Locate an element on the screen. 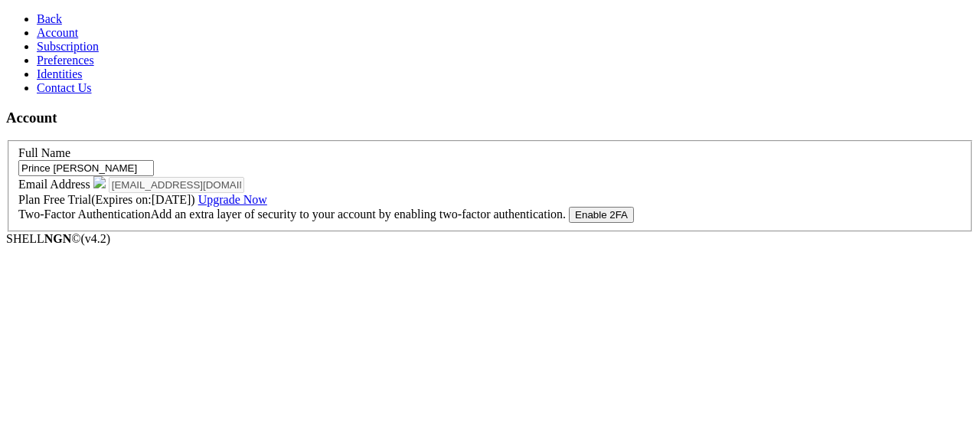 Image resolution: width=980 pixels, height=422 pixels. span: Subscription is located at coordinates (68, 45).